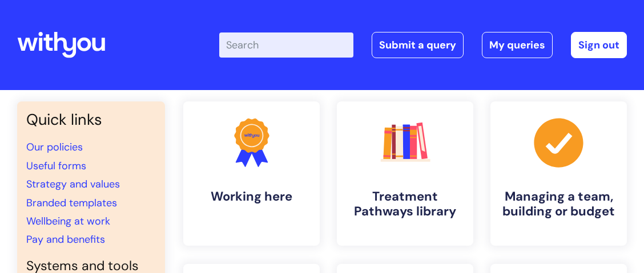  I want to click on a: My queries, so click(518, 45).